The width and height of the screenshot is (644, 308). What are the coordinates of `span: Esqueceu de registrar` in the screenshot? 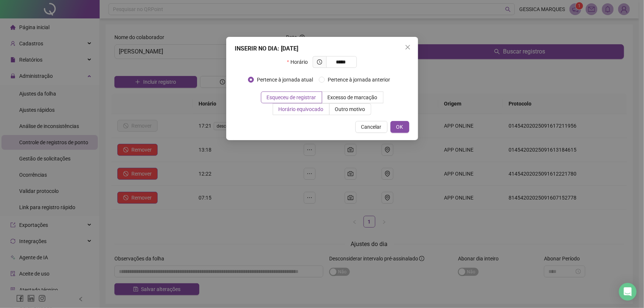 It's located at (292, 98).